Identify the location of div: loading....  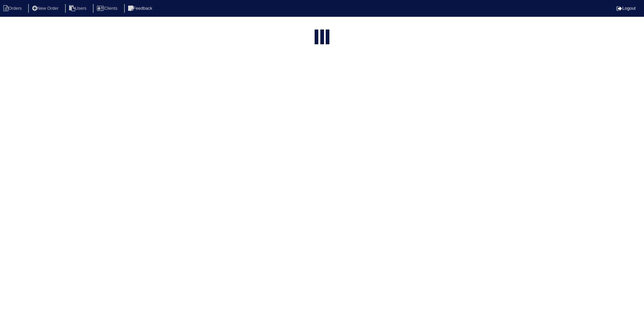
(322, 37).